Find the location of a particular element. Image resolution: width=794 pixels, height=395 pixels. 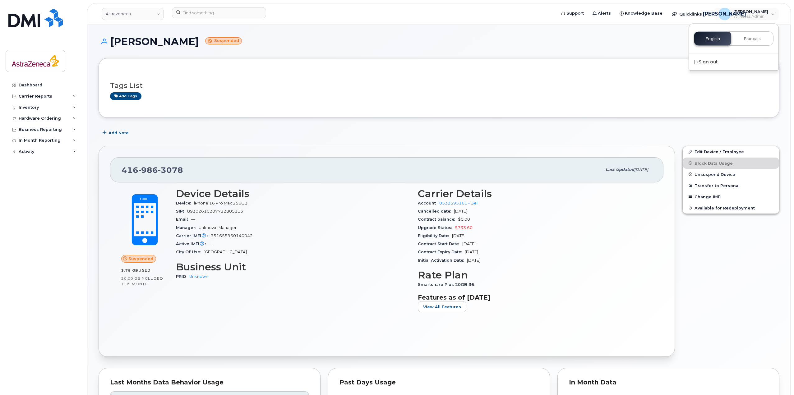

button: Unsuspend Device is located at coordinates (731, 175).